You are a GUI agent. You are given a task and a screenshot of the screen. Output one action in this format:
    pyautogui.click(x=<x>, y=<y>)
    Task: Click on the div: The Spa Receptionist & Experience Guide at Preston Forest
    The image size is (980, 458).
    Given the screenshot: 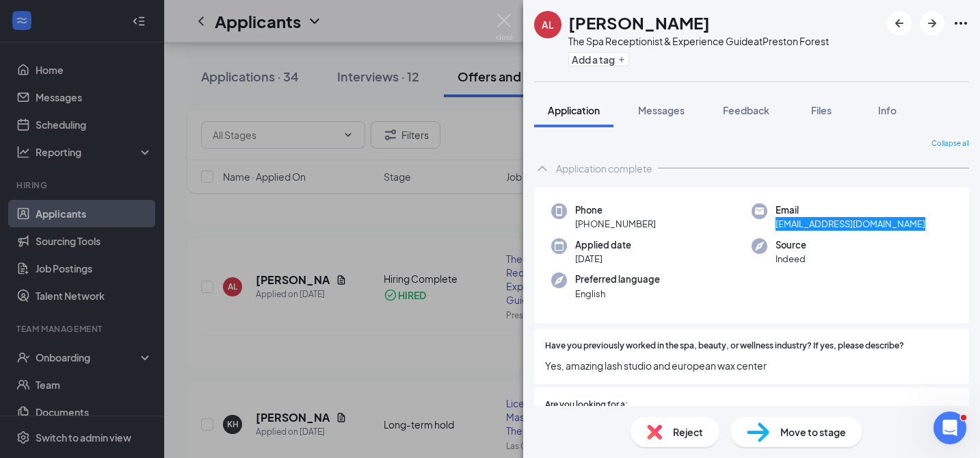 What is the action you would take?
    pyautogui.click(x=698, y=41)
    